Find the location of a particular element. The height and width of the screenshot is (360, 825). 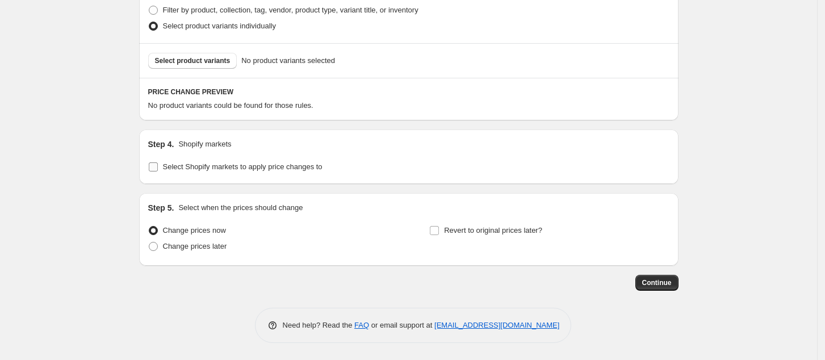

span: Select Shopify markets to apply price changes to is located at coordinates (243, 166).